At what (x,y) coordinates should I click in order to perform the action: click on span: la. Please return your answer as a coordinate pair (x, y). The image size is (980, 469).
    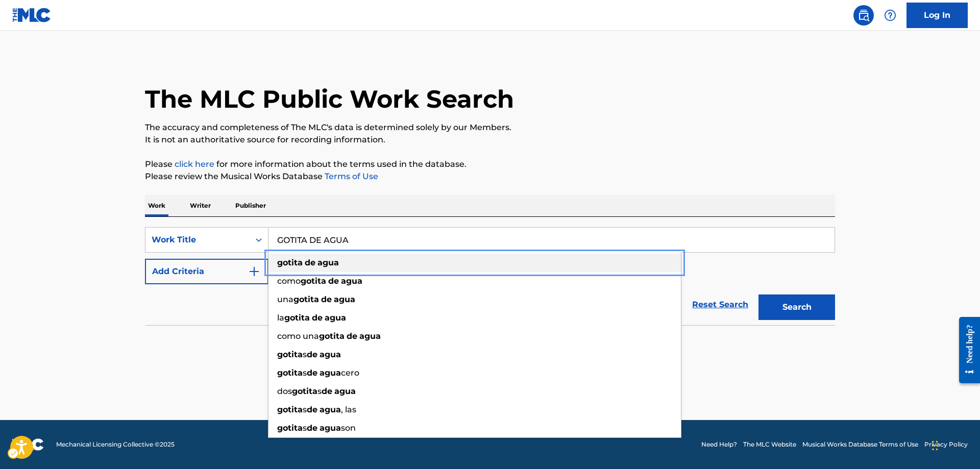
    Looking at the image, I should click on (281, 318).